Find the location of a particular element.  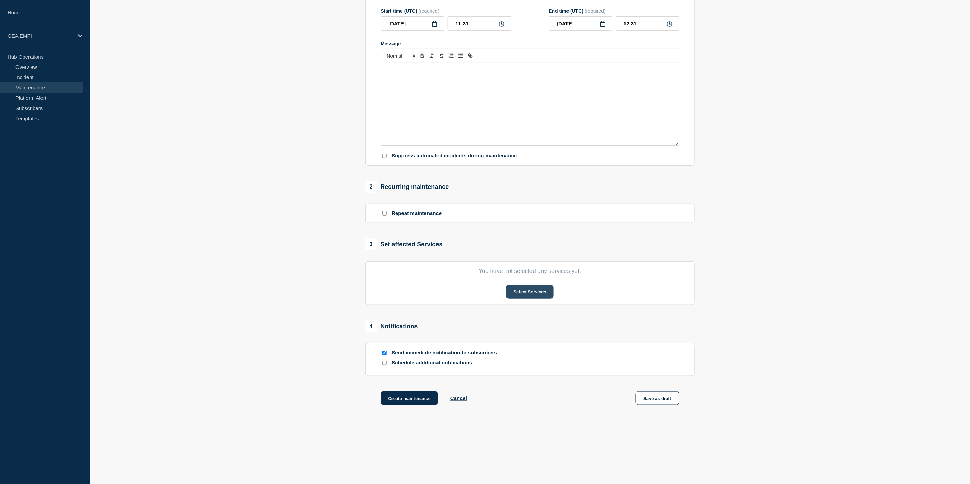

button: Toggle bulleted list is located at coordinates (461, 56).